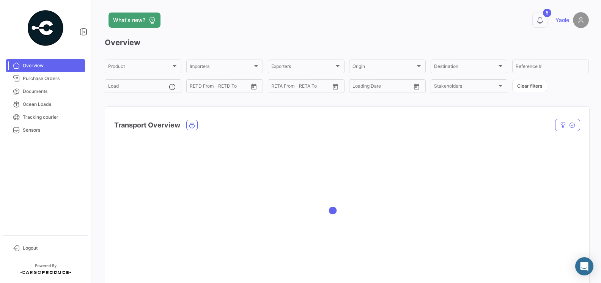  I want to click on a: Tracking courier, so click(46, 117).